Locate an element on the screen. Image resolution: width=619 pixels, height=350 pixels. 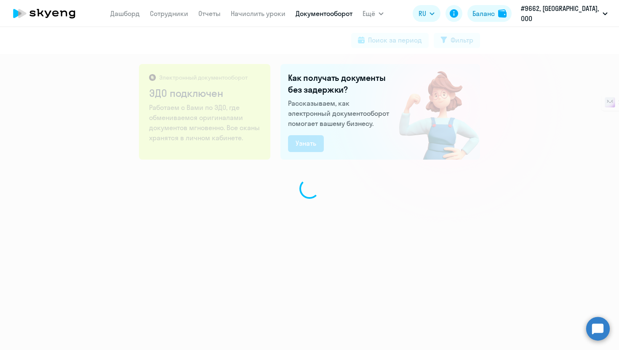
button: RU is located at coordinates (427, 13).